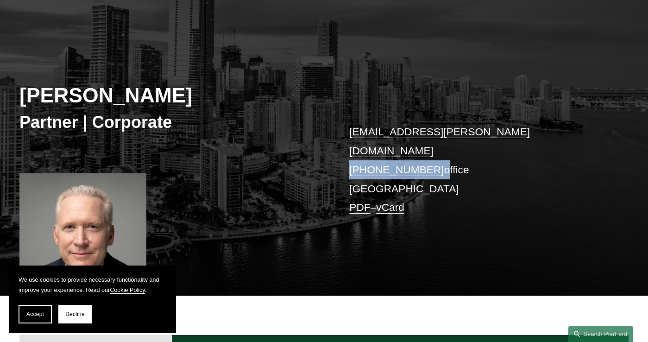 The image size is (648, 342). I want to click on p: We use cookies to provide necessary functionality and improve your experience. Read our ., so click(93, 285).